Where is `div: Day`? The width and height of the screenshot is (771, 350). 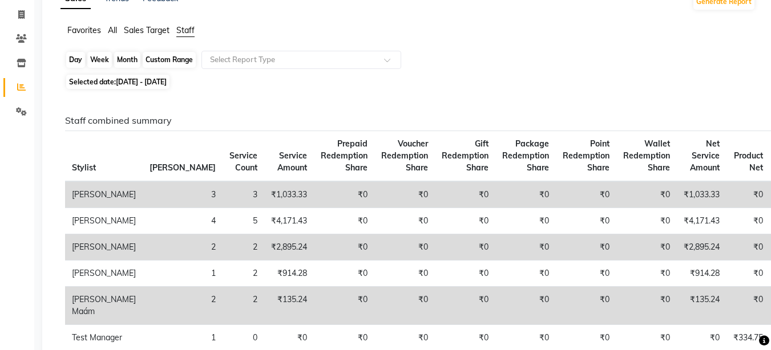 div: Day is located at coordinates (75, 60).